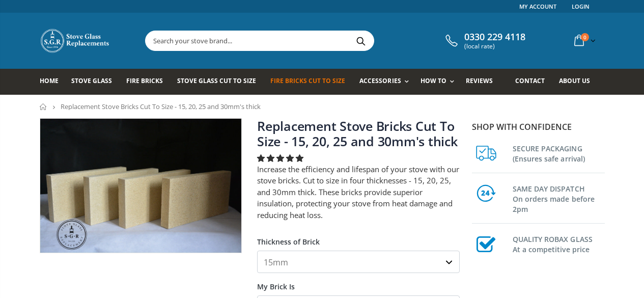  I want to click on a: Stove Glass, so click(95, 81).